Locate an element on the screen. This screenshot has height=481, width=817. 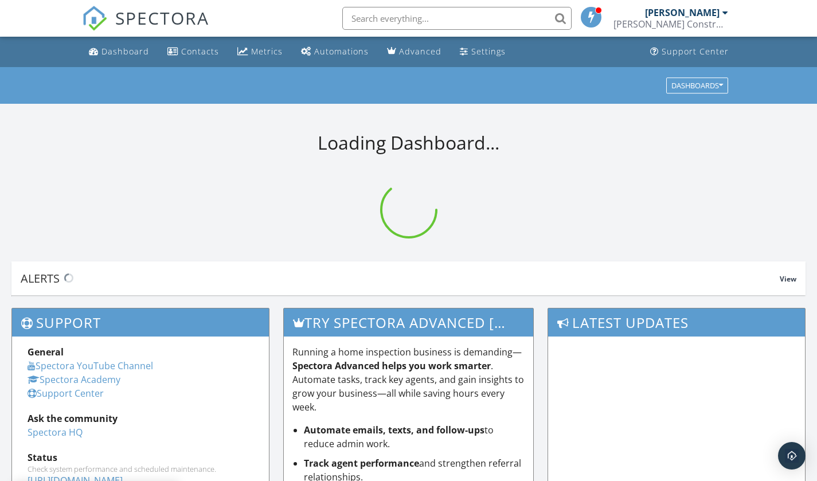
a: Spectora YouTube Channel is located at coordinates (90, 366).